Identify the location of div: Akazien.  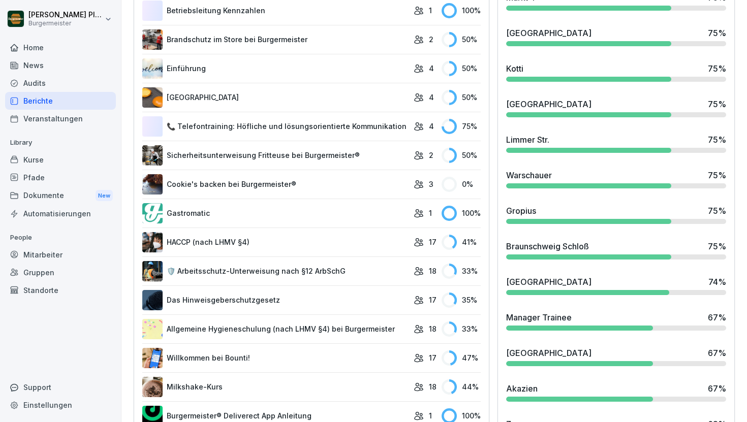
(522, 389).